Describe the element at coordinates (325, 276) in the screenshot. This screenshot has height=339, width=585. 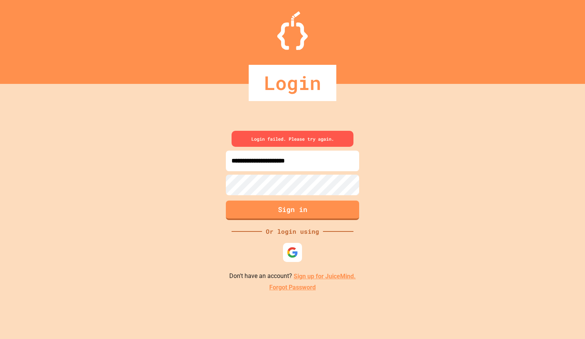
I see `a: Sign up for JuiceMind.` at that location.